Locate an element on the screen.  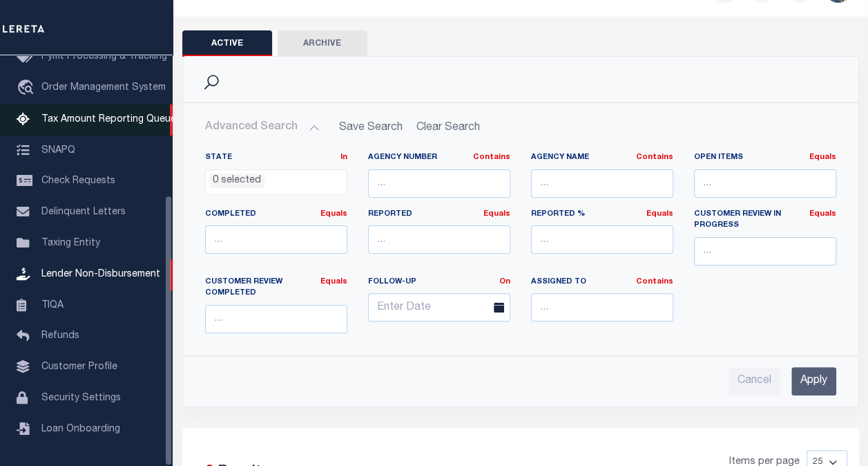
label: Agency Name is located at coordinates (602, 157).